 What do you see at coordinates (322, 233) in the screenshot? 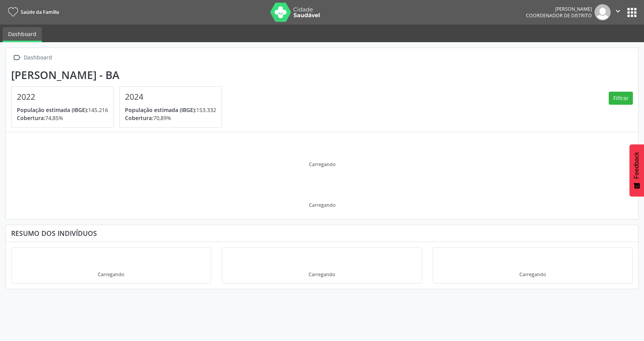
I see `div: Resumo dos indivíduos` at bounding box center [322, 233].